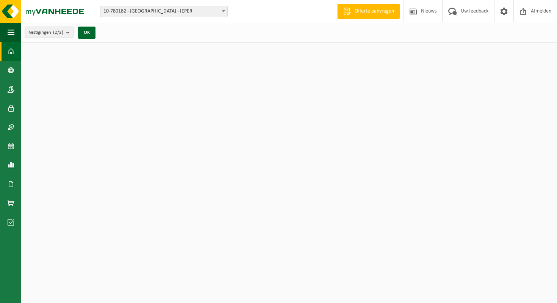 The image size is (557, 303). Describe the element at coordinates (46, 33) in the screenshot. I see `span: Vestigingen` at that location.